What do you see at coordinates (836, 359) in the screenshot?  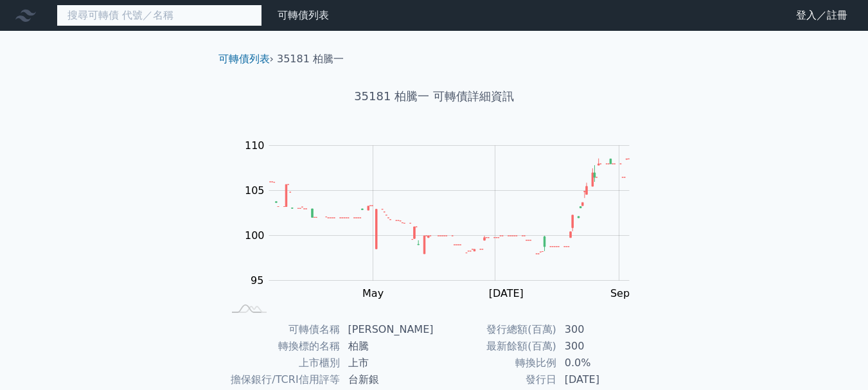 I see `div: Chat Widget` at bounding box center [836, 359].